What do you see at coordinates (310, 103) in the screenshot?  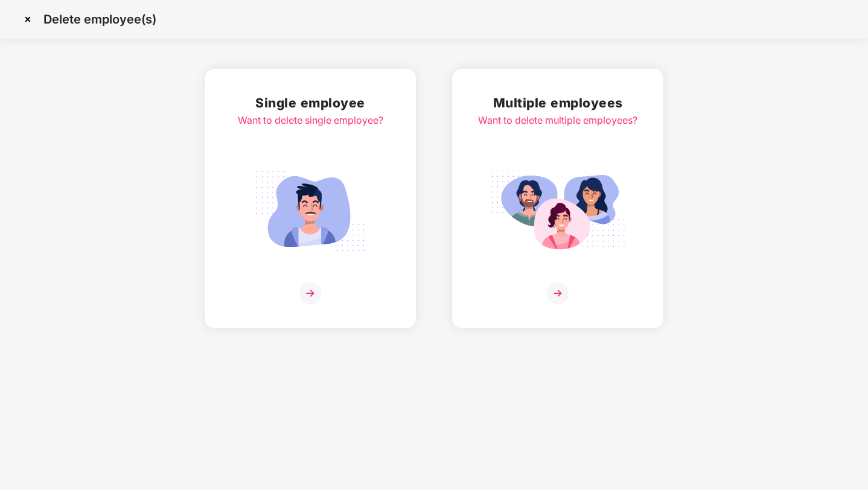 I see `h2: Single employee` at bounding box center [310, 103].